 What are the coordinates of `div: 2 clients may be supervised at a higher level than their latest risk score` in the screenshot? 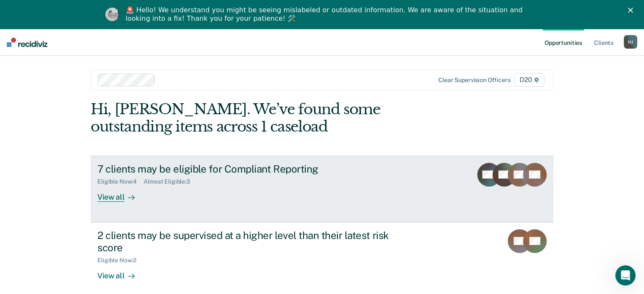 It's located at (246, 241).